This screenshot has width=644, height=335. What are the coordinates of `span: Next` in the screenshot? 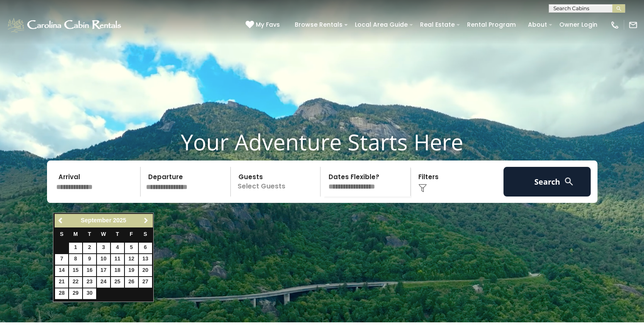 It's located at (146, 221).